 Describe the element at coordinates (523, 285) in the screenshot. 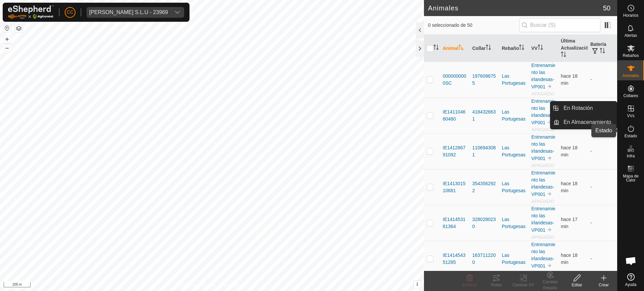

I see `div: Cambiar VV` at that location.